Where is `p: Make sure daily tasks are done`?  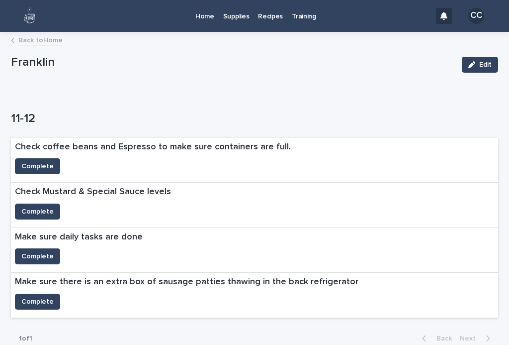 p: Make sure daily tasks are done is located at coordinates (79, 237).